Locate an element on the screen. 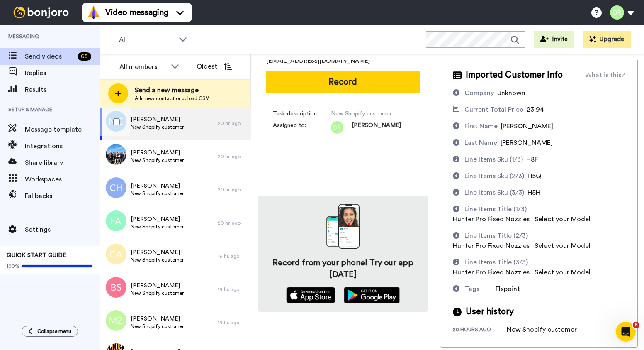  span: Imported Customer Info is located at coordinates (514, 75).